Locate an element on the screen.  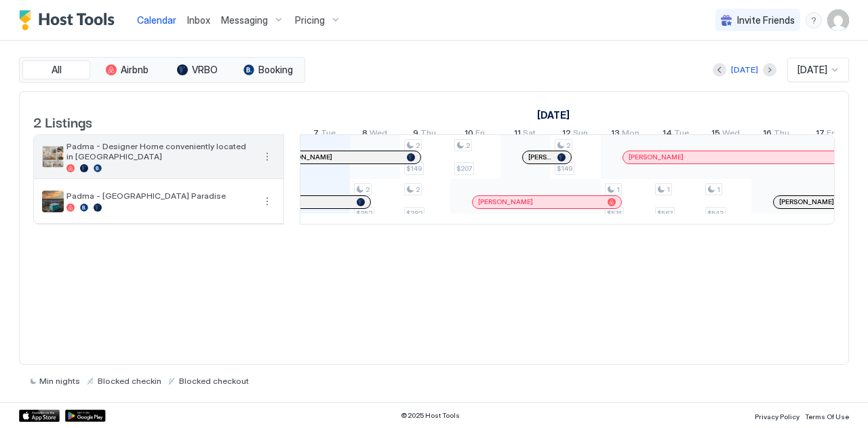
button: Booking is located at coordinates (268, 70).